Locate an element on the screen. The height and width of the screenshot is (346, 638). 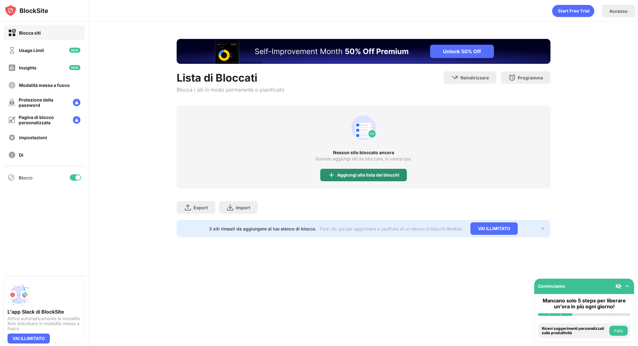
div: Fare clic qui per aggiornare e usufruire di un elenco di blocchi illimitati. is located at coordinates (391, 229).